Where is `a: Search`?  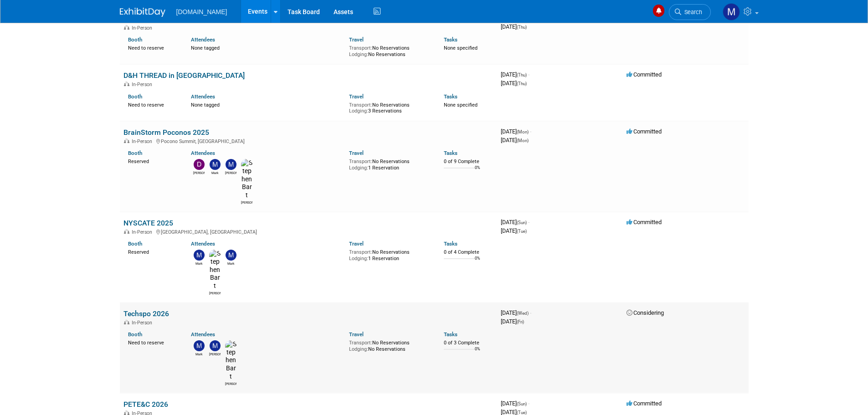
a: Search is located at coordinates (690, 12).